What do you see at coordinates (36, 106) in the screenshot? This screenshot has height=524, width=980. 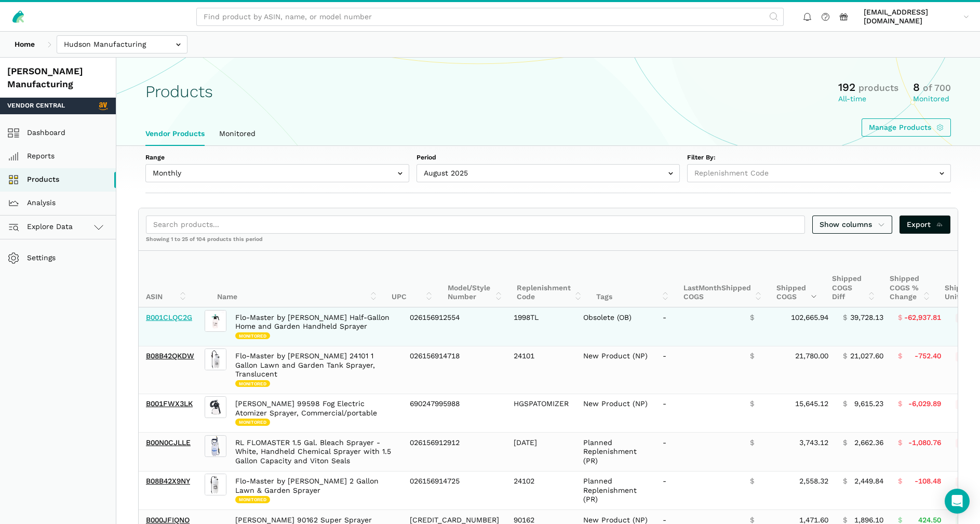 I see `span: Vendor Central` at bounding box center [36, 106].